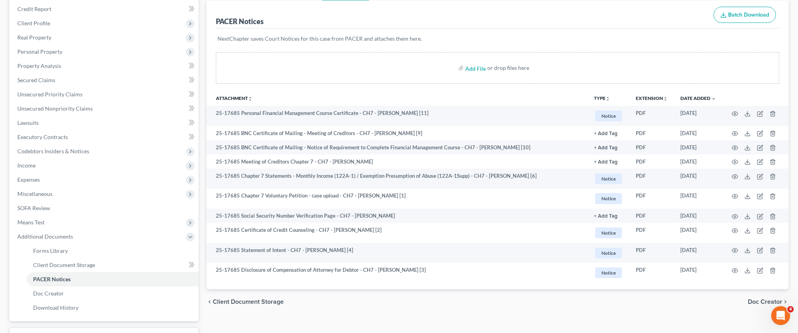 The width and height of the screenshot is (798, 333). What do you see at coordinates (31, 222) in the screenshot?
I see `span: Means Test` at bounding box center [31, 222].